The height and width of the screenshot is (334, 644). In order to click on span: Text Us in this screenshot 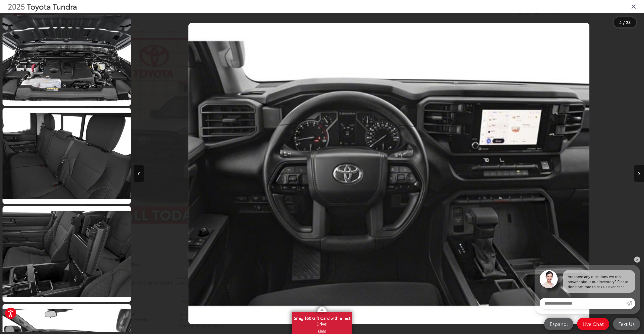, I will do `click(626, 324)`.